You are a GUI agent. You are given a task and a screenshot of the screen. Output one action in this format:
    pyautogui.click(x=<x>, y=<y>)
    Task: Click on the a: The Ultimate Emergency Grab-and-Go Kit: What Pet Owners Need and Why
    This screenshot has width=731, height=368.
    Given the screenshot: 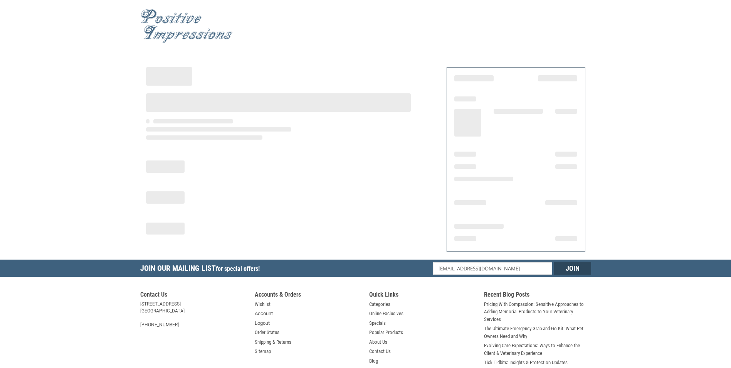 What is the action you would take?
    pyautogui.click(x=538, y=332)
    